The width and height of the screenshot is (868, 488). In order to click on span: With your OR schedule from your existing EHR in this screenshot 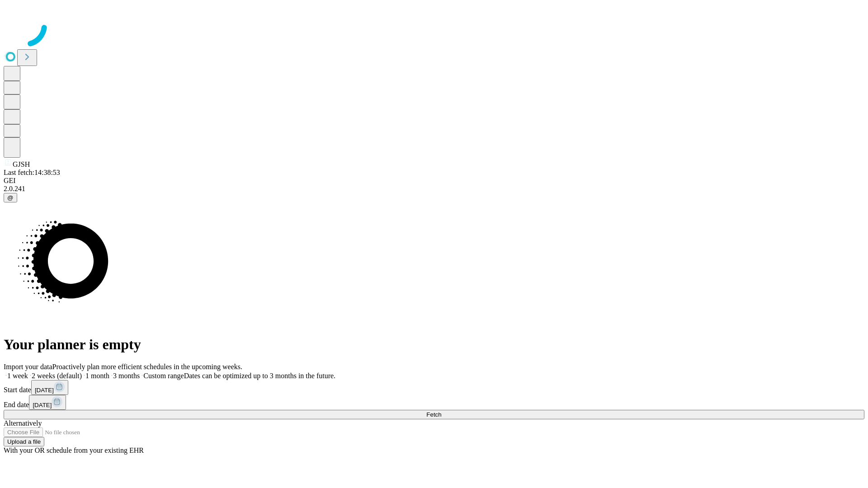, I will do `click(73, 450)`.